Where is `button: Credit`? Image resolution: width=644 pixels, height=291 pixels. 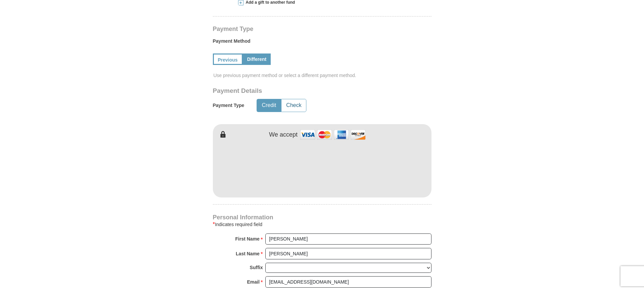 button: Credit is located at coordinates (269, 105).